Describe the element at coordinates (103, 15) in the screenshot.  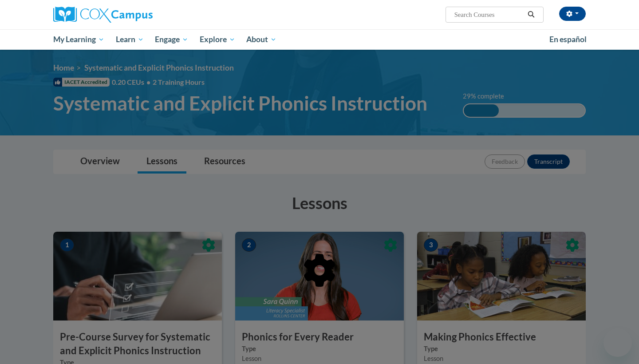
I see `img: Cox Campus` at that location.